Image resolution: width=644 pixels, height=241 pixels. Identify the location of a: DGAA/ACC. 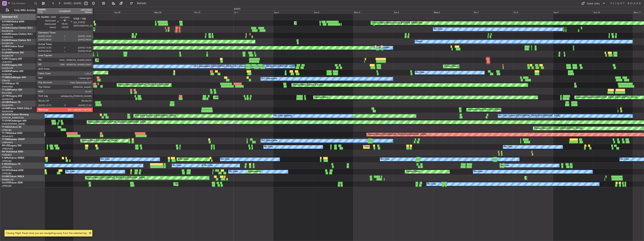
(7, 137).